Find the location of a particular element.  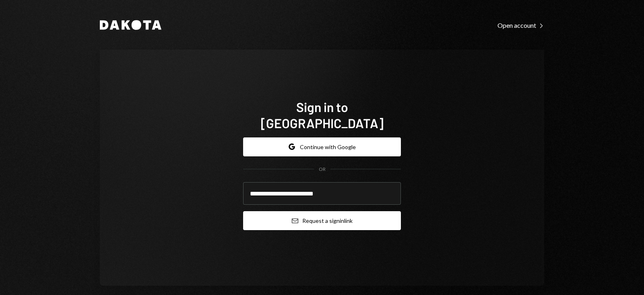

button: Continue with Google is located at coordinates (322, 147).